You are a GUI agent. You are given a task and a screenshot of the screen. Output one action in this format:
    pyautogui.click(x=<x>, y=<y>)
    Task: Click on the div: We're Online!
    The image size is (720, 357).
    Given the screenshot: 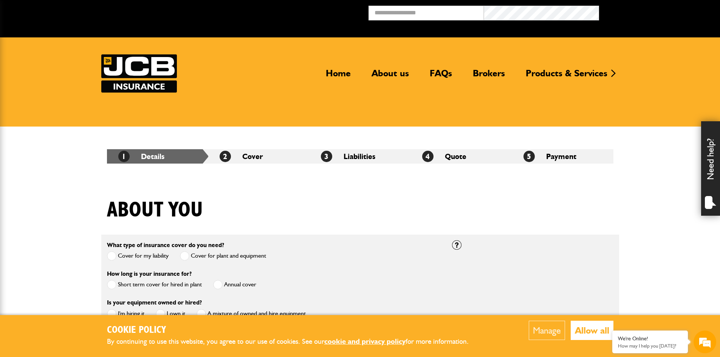 What is the action you would take?
    pyautogui.click(x=650, y=338)
    